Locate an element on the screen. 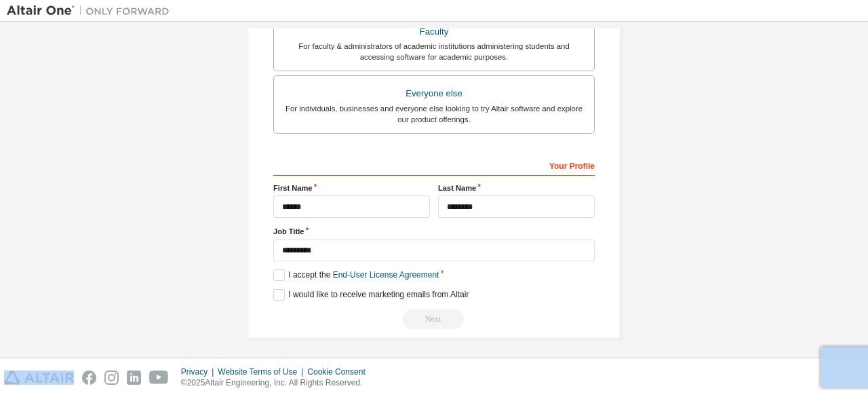 The height and width of the screenshot is (397, 868). img: youtube.svg is located at coordinates (159, 377).